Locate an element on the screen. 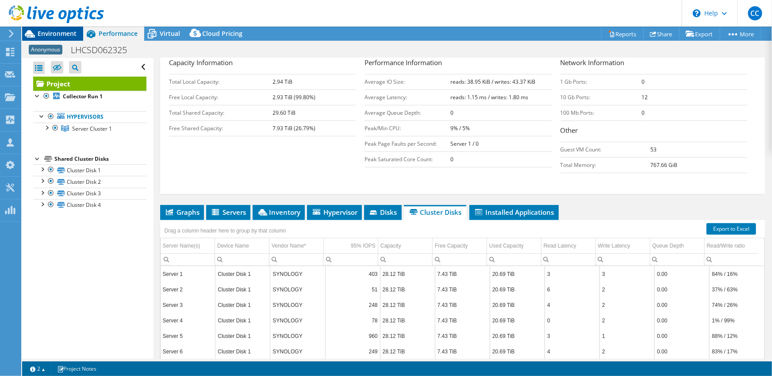 The height and width of the screenshot is (376, 772). span: CC is located at coordinates (755, 13).